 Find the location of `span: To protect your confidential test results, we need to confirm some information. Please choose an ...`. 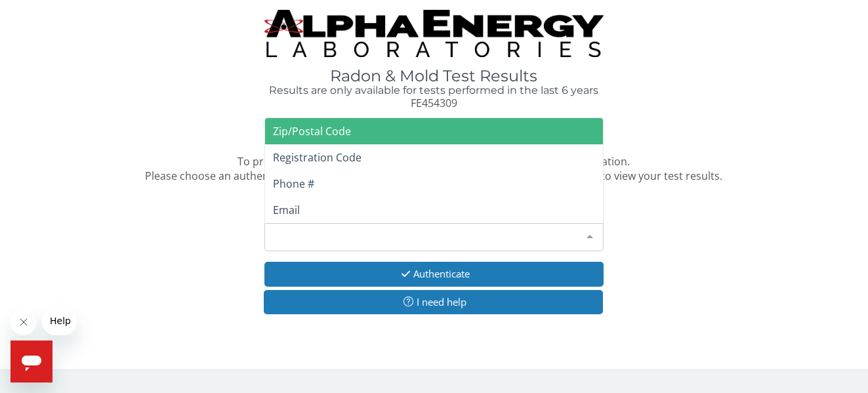

span: To protect your confidential test results, we need to confirm some information. Please choose an ... is located at coordinates (433, 169).